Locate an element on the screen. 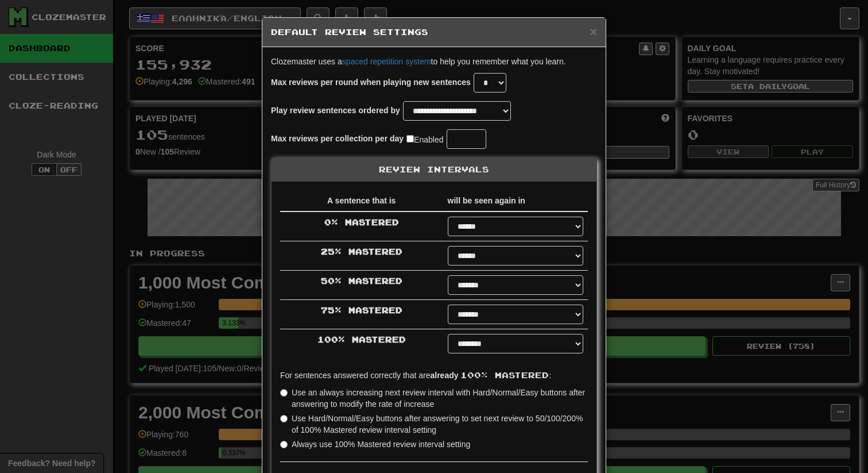 The image size is (868, 473). label: 50 % Mastered is located at coordinates (362, 281).